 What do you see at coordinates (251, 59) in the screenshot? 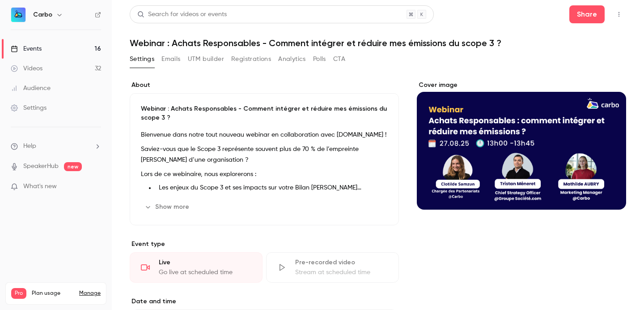
I see `button: Registrations` at bounding box center [251, 59].